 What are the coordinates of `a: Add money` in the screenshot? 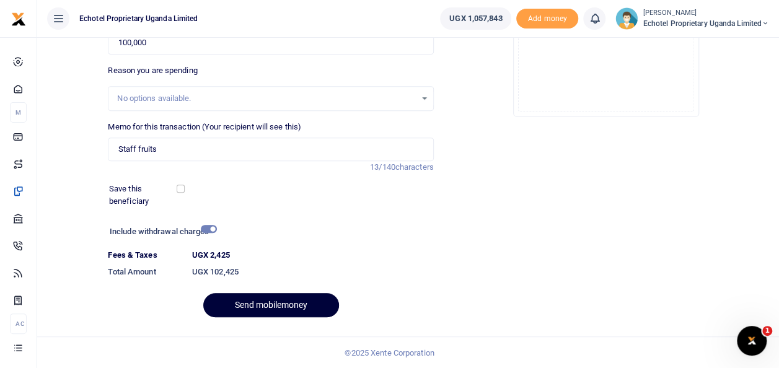 It's located at (547, 17).